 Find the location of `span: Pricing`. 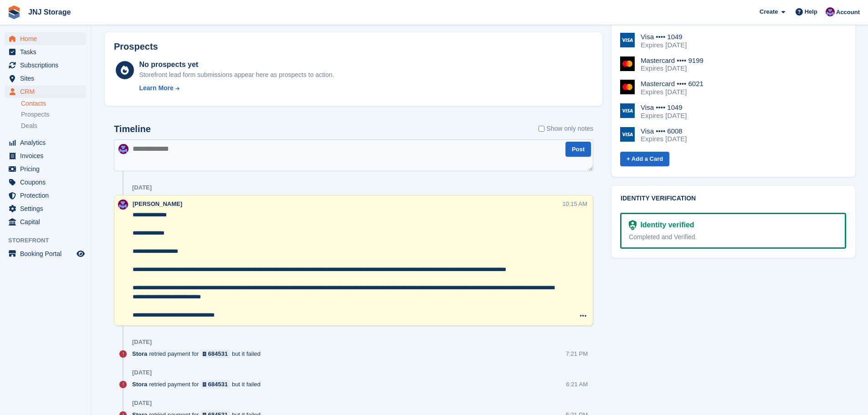

span: Pricing is located at coordinates (48, 169).